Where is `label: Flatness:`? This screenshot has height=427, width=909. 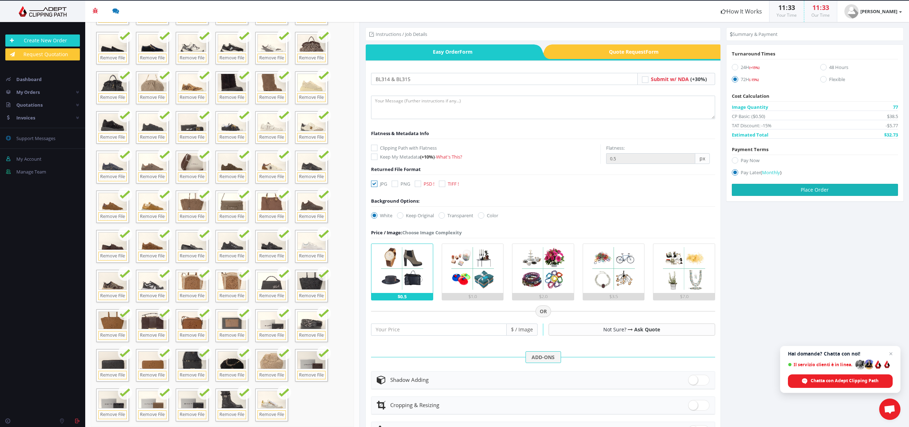
label: Flatness: is located at coordinates (616, 148).